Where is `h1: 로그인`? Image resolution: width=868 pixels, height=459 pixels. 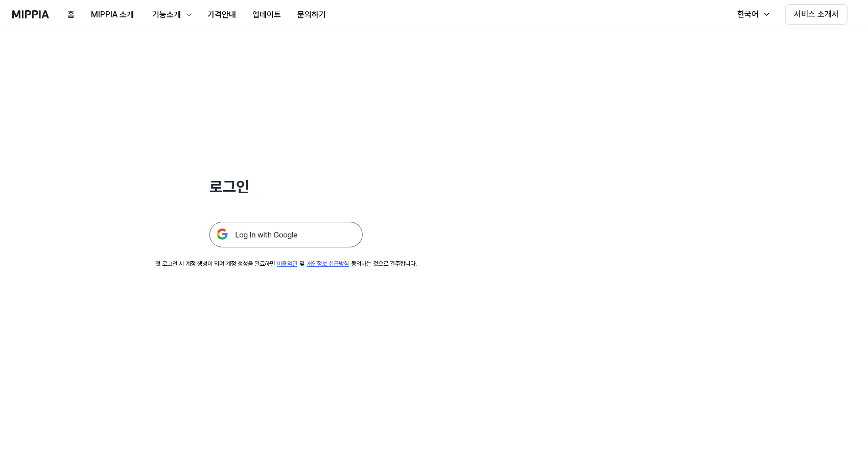 h1: 로그인 is located at coordinates (286, 187).